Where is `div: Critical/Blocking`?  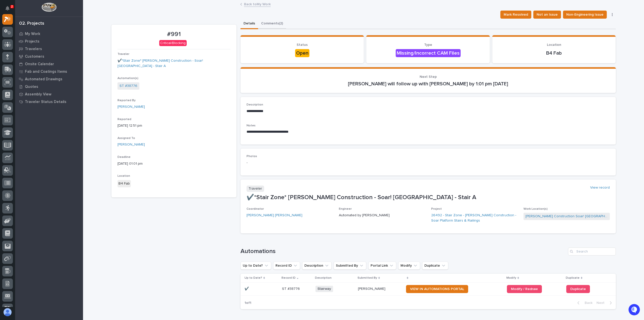
div: Critical/Blocking is located at coordinates (173, 43).